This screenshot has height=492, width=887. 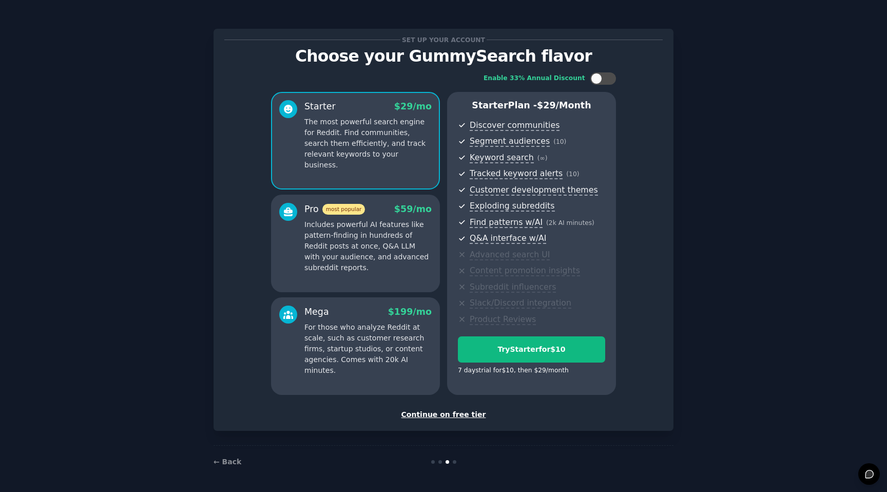 What do you see at coordinates (413, 209) in the screenshot?
I see `span: $ 59 /mo` at bounding box center [413, 209].